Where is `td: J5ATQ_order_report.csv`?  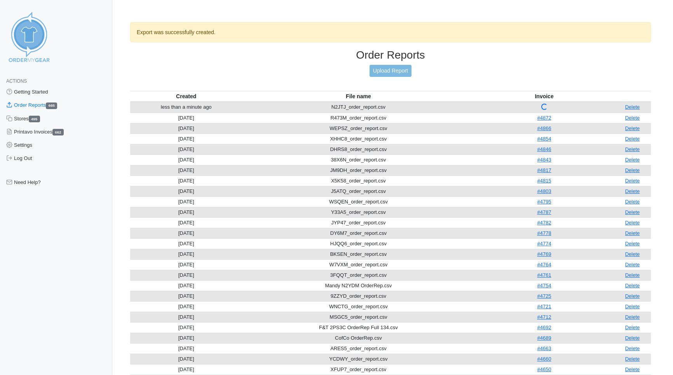
td: J5ATQ_order_report.csv is located at coordinates (358, 191).